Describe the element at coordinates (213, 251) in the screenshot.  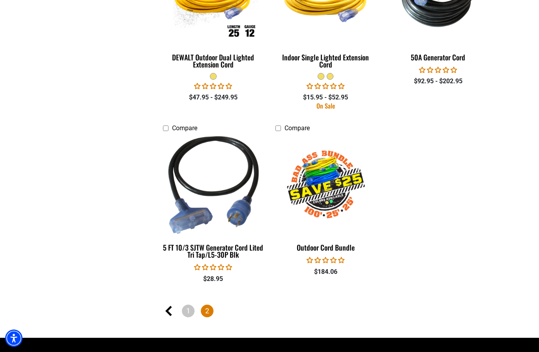
I see `div: 5 FT 10/3 SJTW Generator Cord Lited Tri Tap/L5-30P Blk` at that location.